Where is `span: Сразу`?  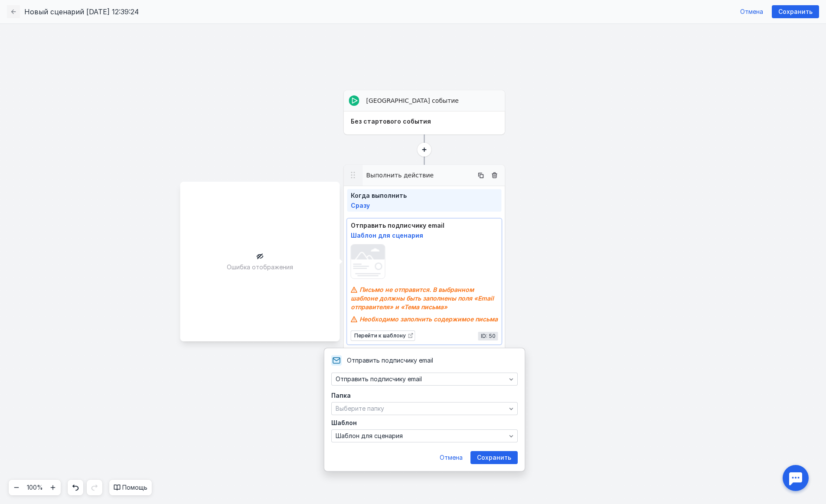 span: Сразу is located at coordinates (361, 205).